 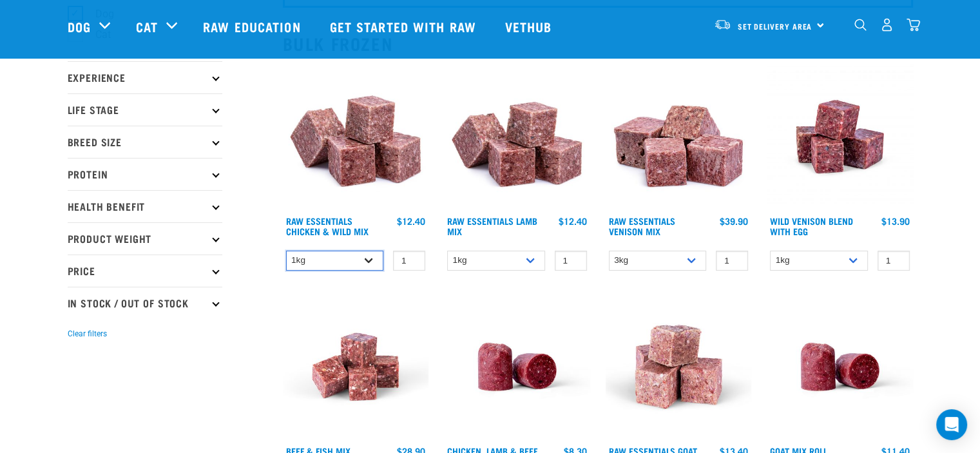 I want to click on a: Vethub, so click(x=530, y=27).